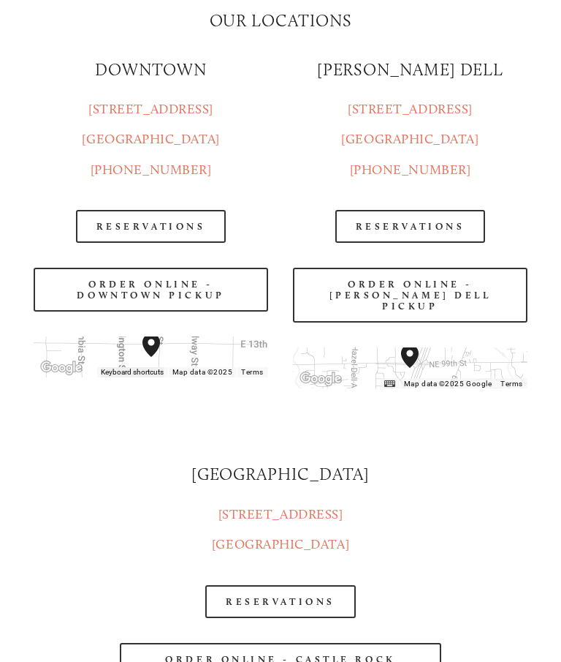  I want to click on a: RESERVATIONS, so click(281, 601).